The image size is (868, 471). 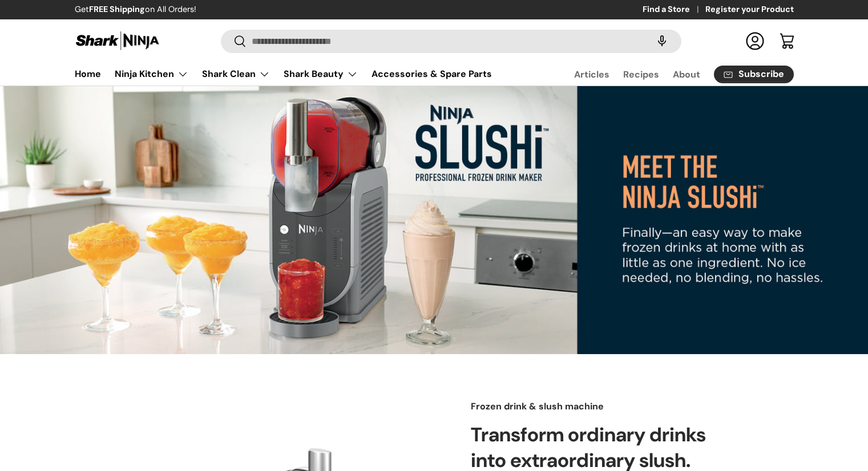 I want to click on a: Ninja Kitchen, so click(x=152, y=74).